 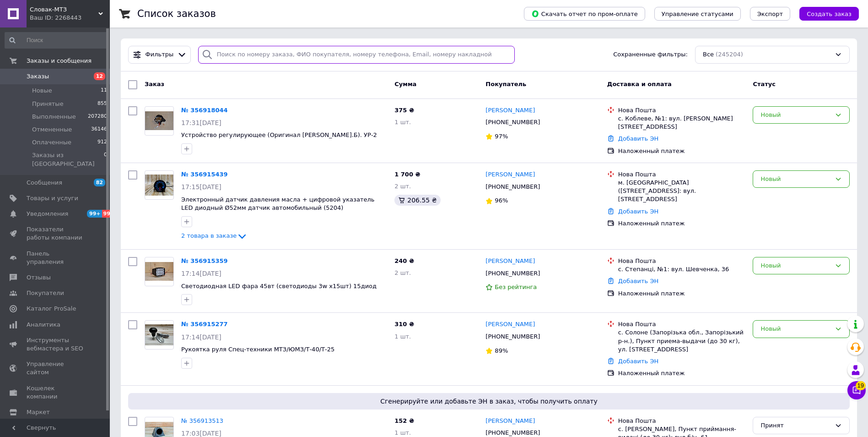 I want to click on span: Сохраненные фильтры:, so click(x=650, y=54).